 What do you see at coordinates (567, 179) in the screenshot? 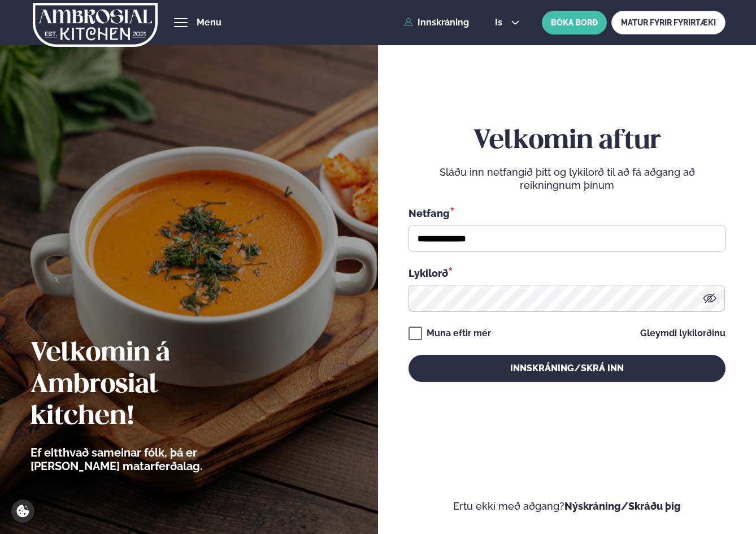
I see `p: Sláðu inn netfangið þitt og lykilorð til að fá aðgang að reikningnum þínum` at bounding box center [567, 179].